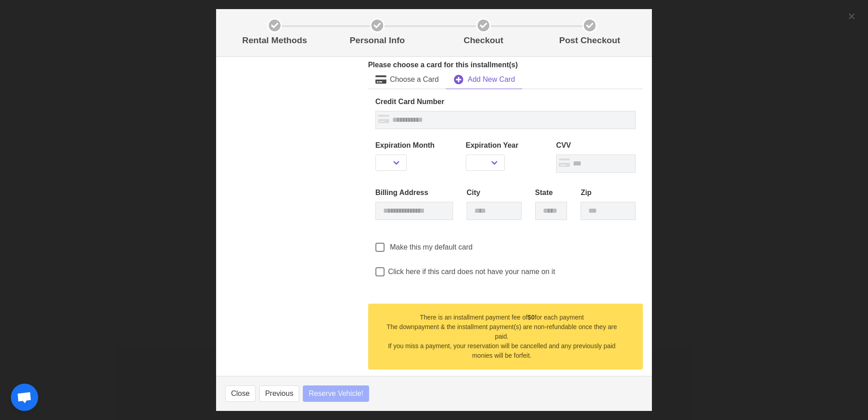 This screenshot has height=420, width=868. Describe the element at coordinates (377, 40) in the screenshot. I see `p: Personal Info` at that location.